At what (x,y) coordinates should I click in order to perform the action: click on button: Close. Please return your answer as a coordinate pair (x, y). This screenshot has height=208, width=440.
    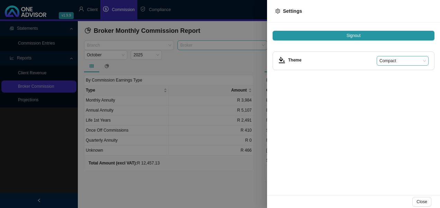
    Looking at the image, I should click on (421, 202).